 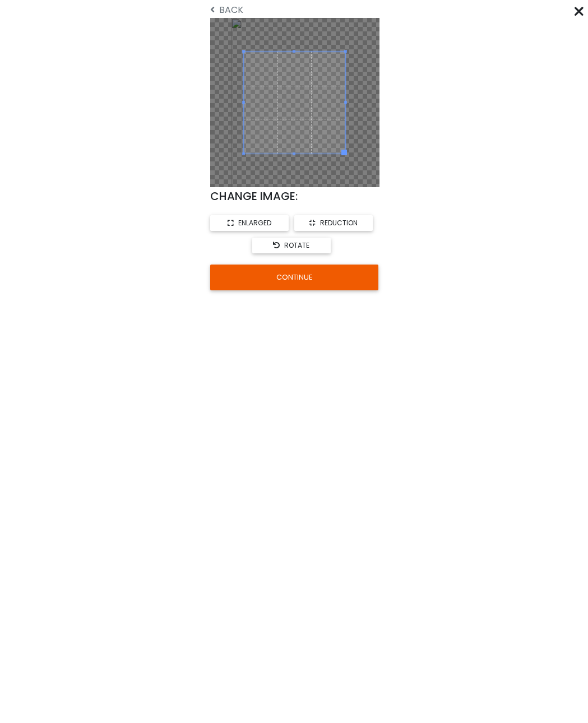 I want to click on span: BACK, so click(x=226, y=10).